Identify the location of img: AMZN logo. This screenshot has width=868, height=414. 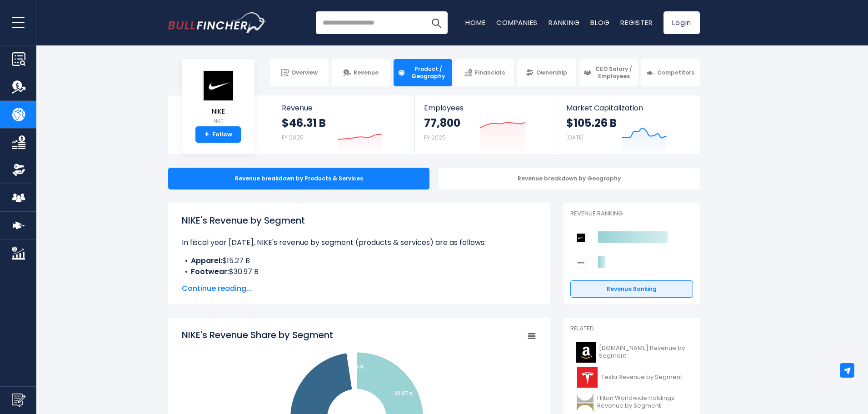
(586, 352).